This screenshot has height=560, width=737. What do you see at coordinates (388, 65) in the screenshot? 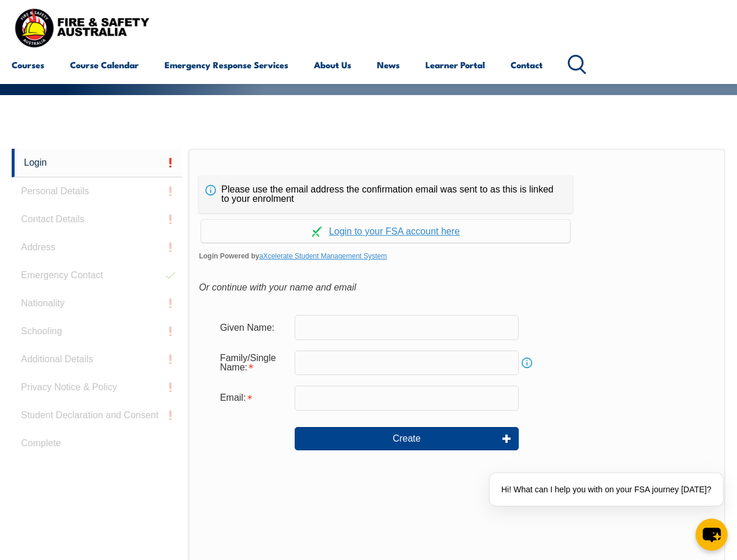
I see `a: News` at bounding box center [388, 65].